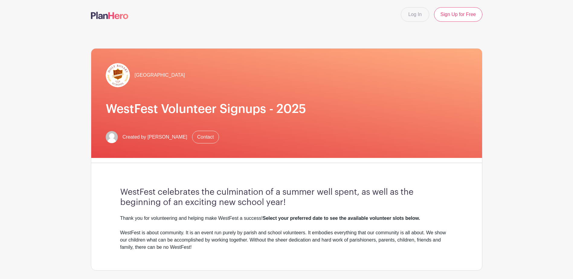 This screenshot has width=573, height=279. What do you see at coordinates (287, 109) in the screenshot?
I see `h1: WestFest Volunteer Signups - 2025` at bounding box center [287, 109].